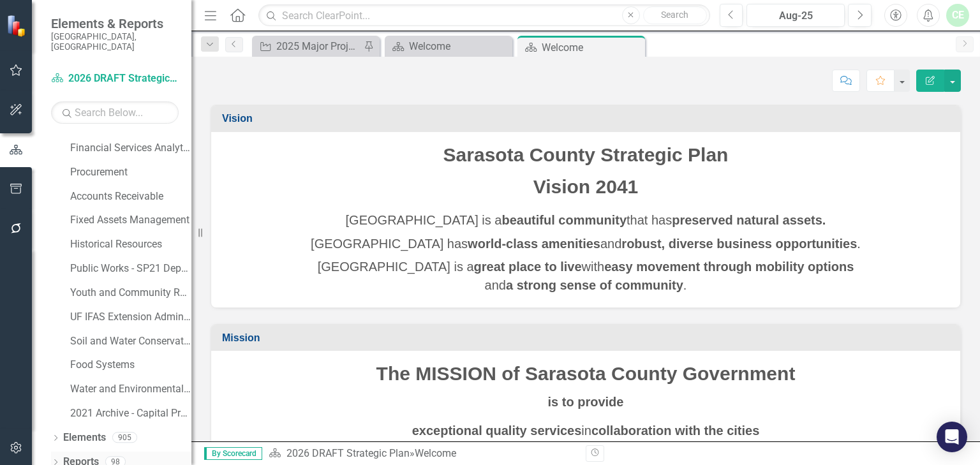 Image resolution: width=980 pixels, height=465 pixels. What do you see at coordinates (17, 25) in the screenshot?
I see `img: ClearPoint Strategy` at bounding box center [17, 25].